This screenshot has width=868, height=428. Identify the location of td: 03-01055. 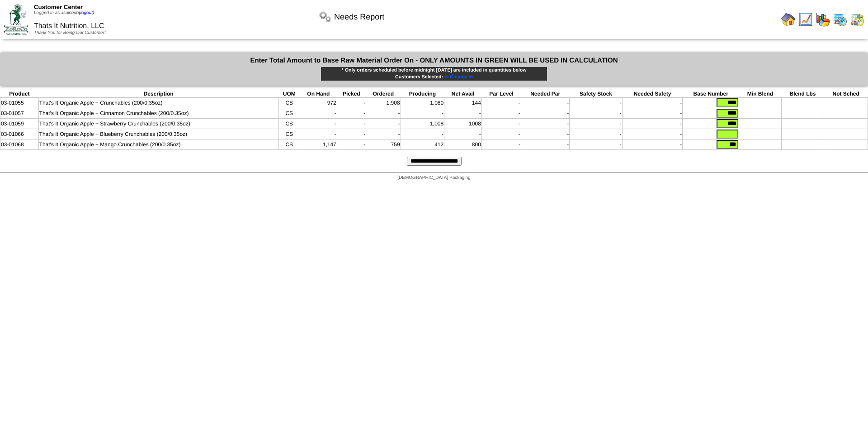
(19, 103).